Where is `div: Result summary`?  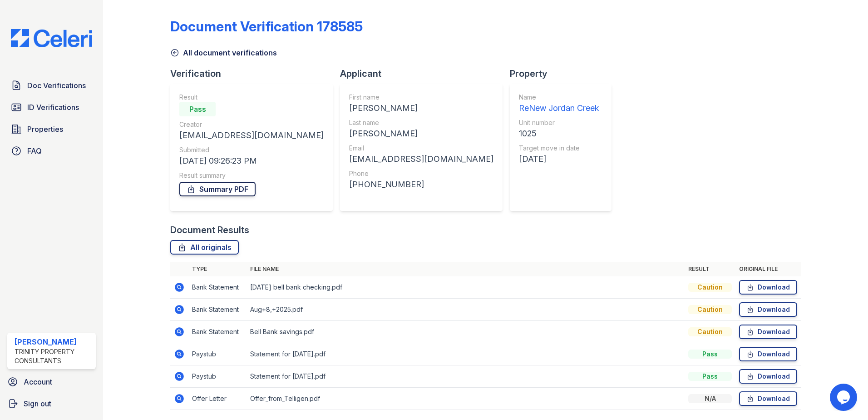 div: Result summary is located at coordinates (252, 175).